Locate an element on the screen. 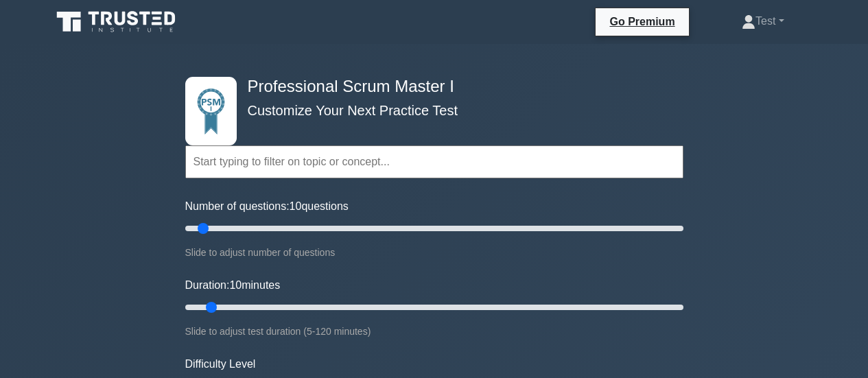  label: Duration: minutes is located at coordinates (233, 285).